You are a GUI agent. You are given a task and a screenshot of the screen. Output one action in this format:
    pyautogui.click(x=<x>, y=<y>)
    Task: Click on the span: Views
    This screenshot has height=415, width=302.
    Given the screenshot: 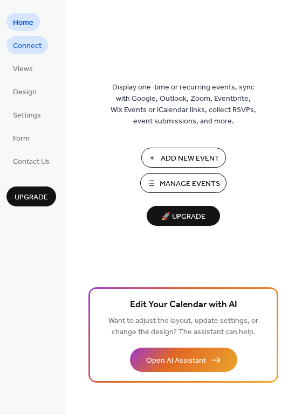 What is the action you would take?
    pyautogui.click(x=23, y=69)
    